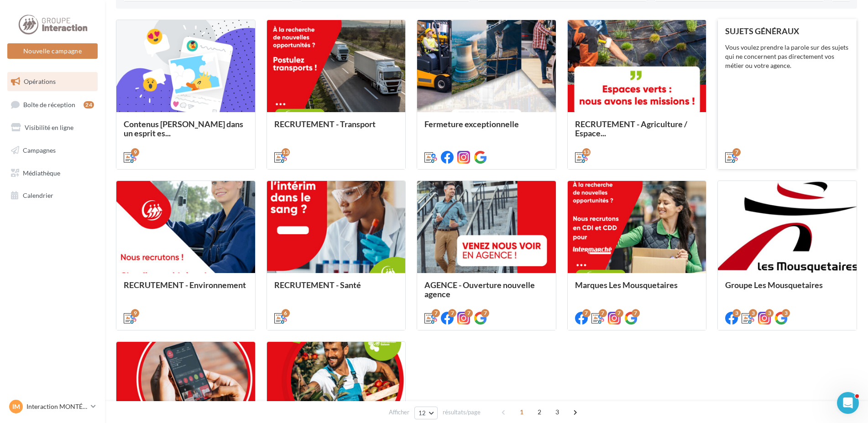 The image size is (868, 423). I want to click on a: Calendrier, so click(52, 196).